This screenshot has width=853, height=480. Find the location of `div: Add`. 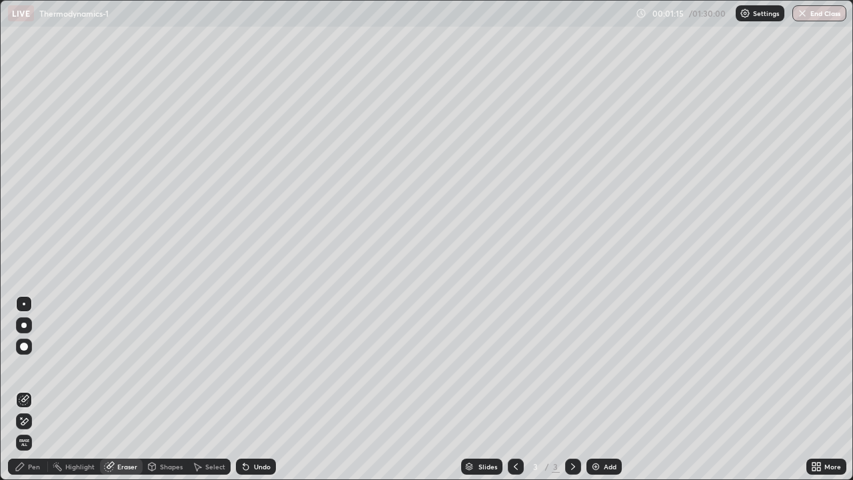

div: Add is located at coordinates (610, 466).